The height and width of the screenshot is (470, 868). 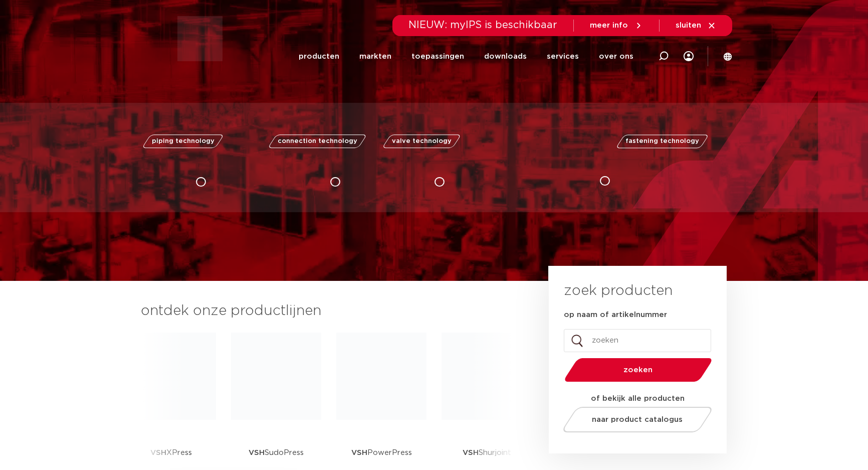 What do you see at coordinates (638, 398) in the screenshot?
I see `strong: of bekijk alle producten` at bounding box center [638, 398].